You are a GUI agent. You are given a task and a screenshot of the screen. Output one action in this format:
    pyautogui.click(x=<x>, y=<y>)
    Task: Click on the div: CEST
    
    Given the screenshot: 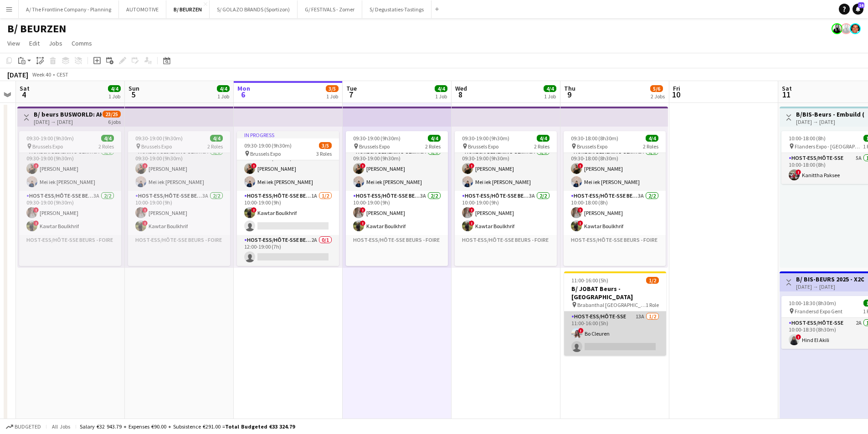 What is the action you would take?
    pyautogui.click(x=63, y=74)
    